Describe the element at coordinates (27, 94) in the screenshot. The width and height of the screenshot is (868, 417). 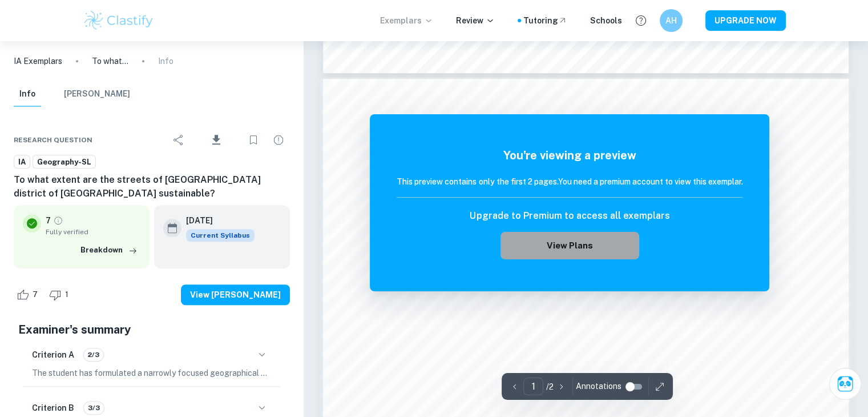
I see `button: Info` at that location.